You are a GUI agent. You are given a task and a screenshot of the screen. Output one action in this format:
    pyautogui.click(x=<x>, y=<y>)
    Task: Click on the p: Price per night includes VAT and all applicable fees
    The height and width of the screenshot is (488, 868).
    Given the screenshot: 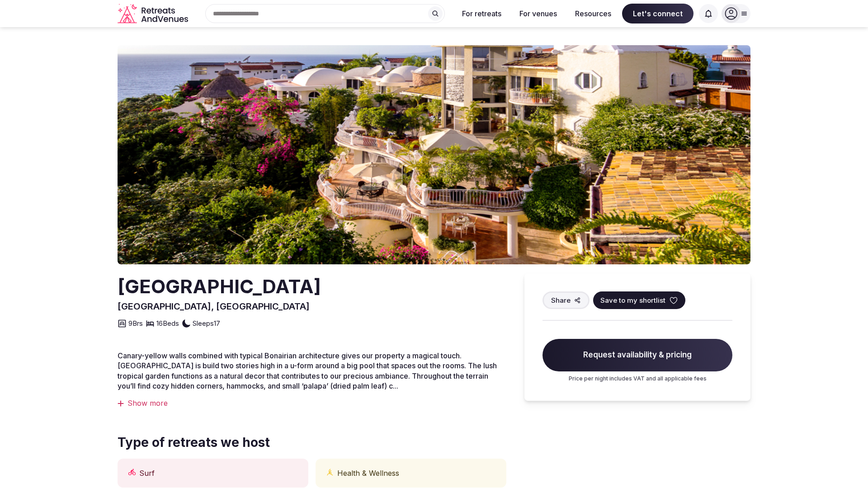 What is the action you would take?
    pyautogui.click(x=637, y=379)
    